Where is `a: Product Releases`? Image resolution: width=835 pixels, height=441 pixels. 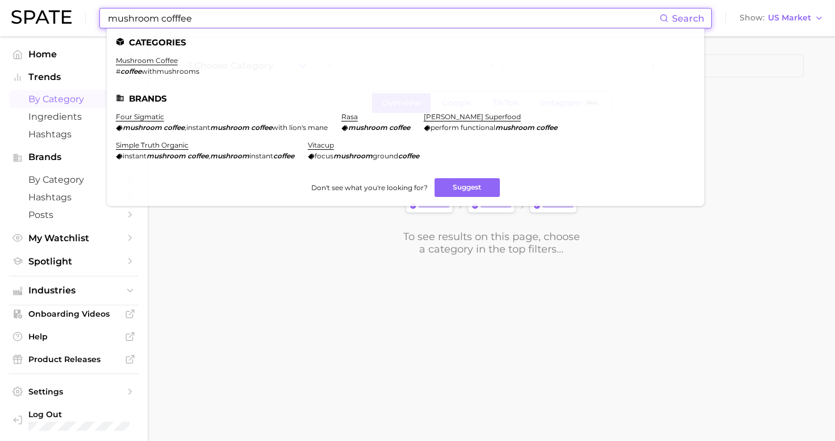 a: Product Releases is located at coordinates (74, 359).